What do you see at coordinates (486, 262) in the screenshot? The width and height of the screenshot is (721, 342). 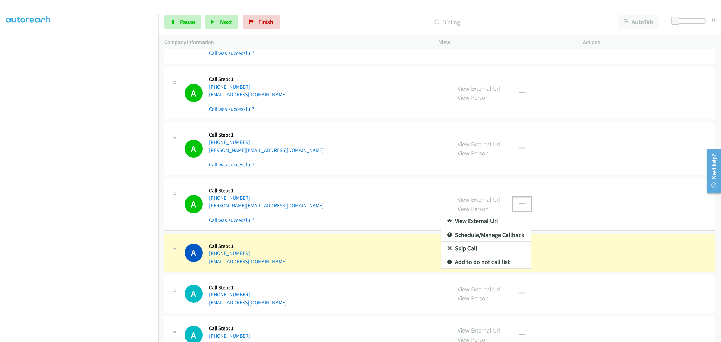 I see `a: Add to do not call list` at bounding box center [486, 262].